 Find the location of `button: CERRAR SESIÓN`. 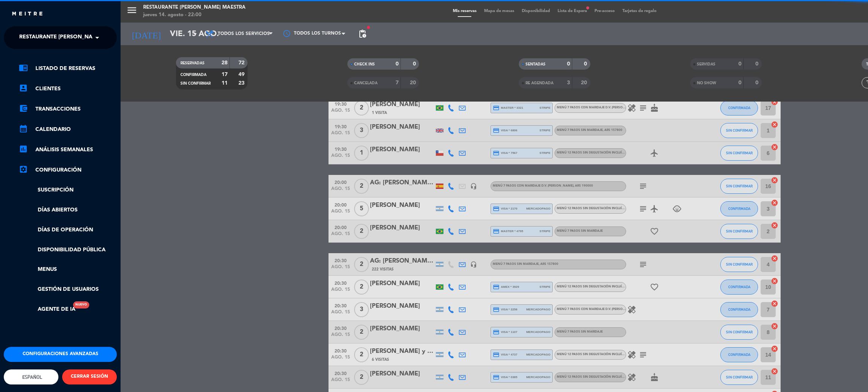

button: CERRAR SESIÓN is located at coordinates (89, 378).